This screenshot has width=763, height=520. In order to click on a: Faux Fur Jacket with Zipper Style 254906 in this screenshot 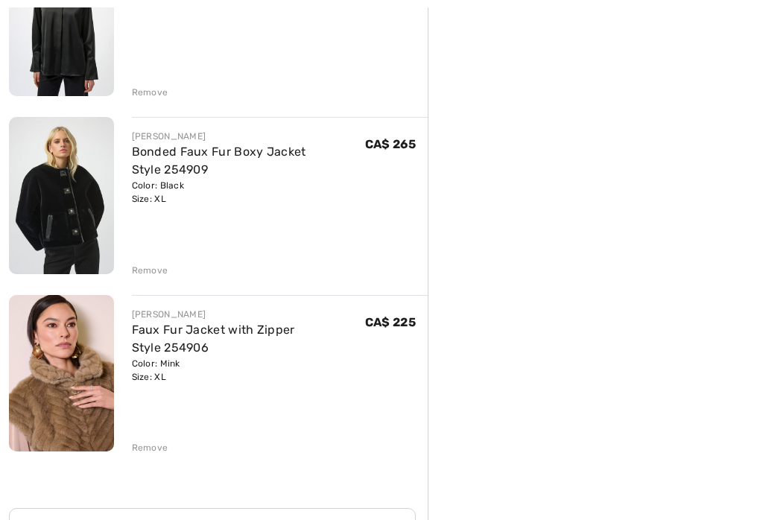, I will do `click(213, 339)`.